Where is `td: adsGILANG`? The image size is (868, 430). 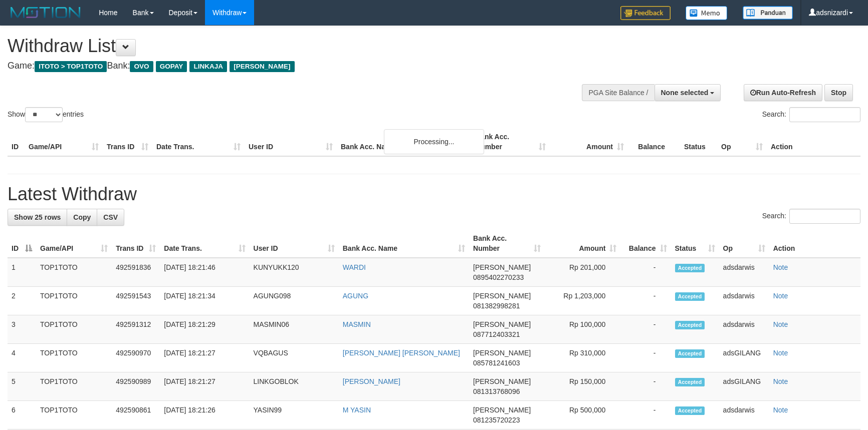 td: adsGILANG is located at coordinates (744, 358).